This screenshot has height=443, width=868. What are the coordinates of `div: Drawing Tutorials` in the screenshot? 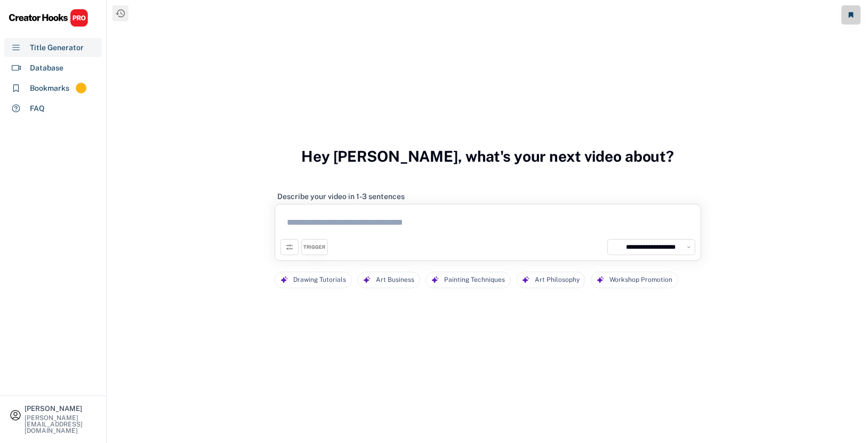 It's located at (320, 279).